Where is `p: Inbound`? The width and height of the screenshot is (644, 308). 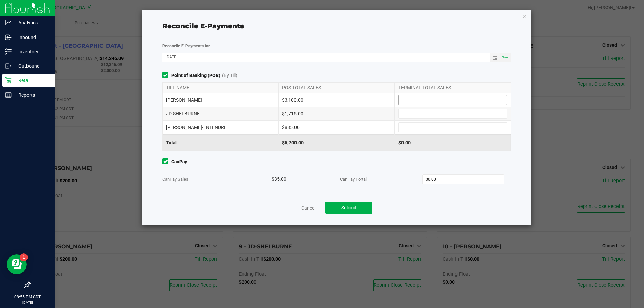
p: Inbound is located at coordinates (32, 37).